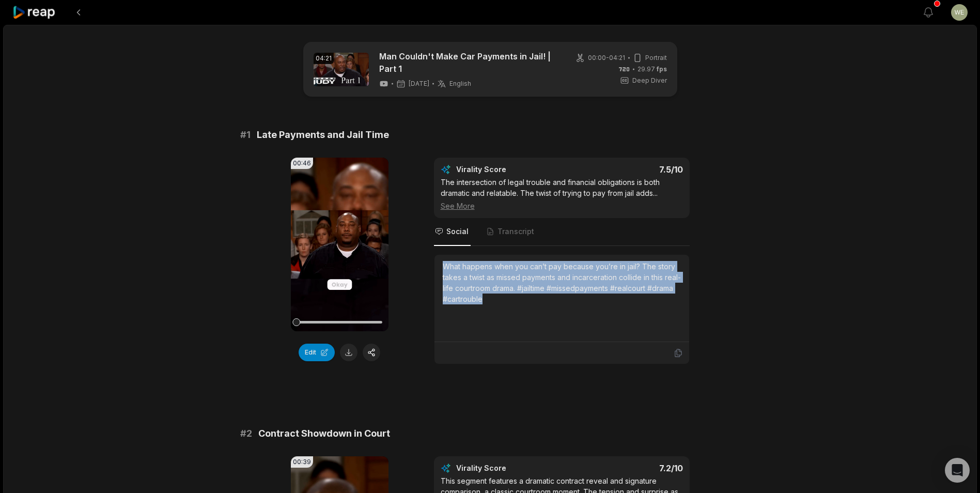 The height and width of the screenshot is (493, 980). I want to click on span: 00:00 - 04:21, so click(607, 58).